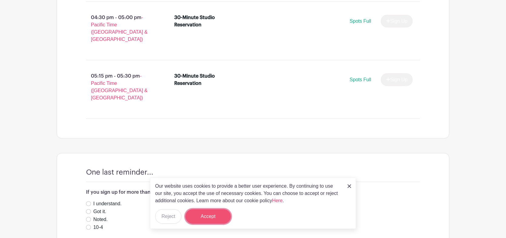  Describe the element at coordinates (350, 186) in the screenshot. I see `img: close_button-5f87c8562297e5c2d7936805f587ecaba9071eb48480494691a3f1689db116b3.svg` at that location.